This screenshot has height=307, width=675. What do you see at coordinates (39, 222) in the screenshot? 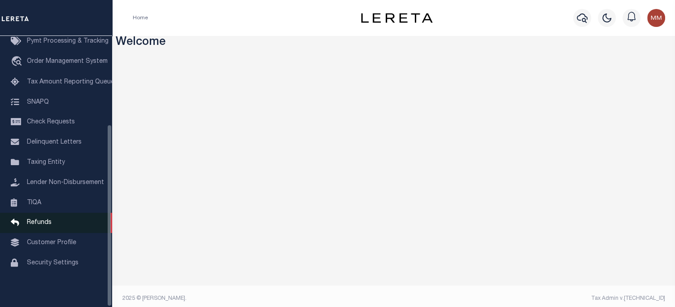
I see `span: Refunds` at bounding box center [39, 222].